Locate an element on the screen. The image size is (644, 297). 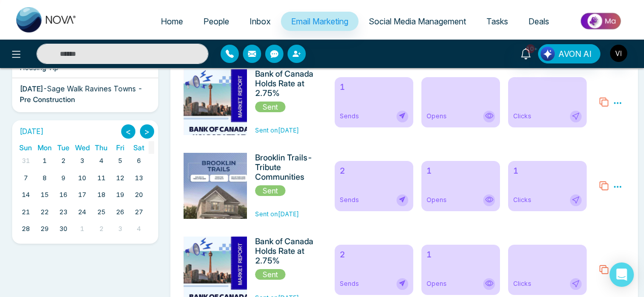
span: Sends is located at coordinates (349, 284).